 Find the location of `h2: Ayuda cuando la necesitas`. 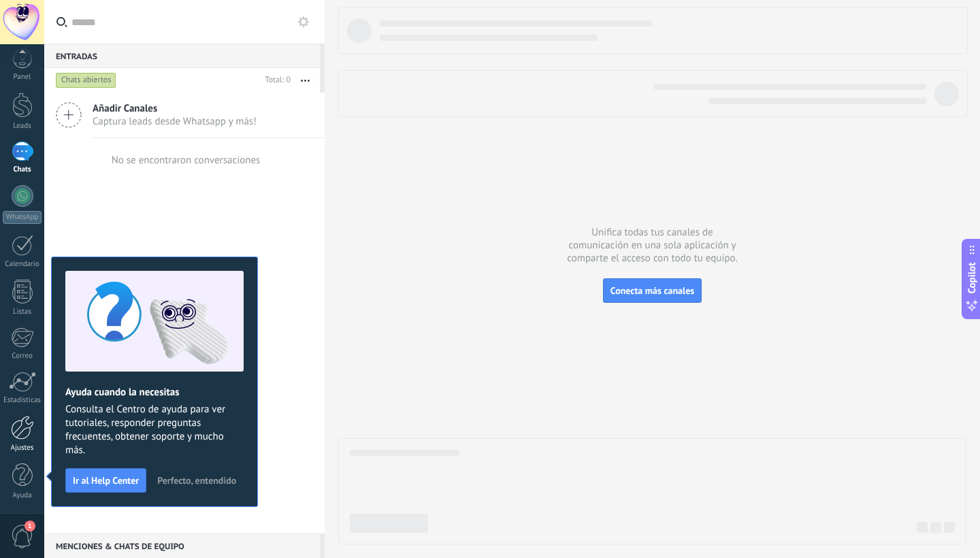

h2: Ayuda cuando la necesitas is located at coordinates (154, 392).